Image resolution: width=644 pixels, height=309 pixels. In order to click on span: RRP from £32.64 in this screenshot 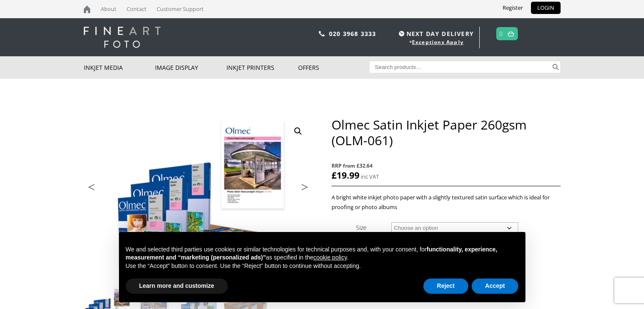, I will do `click(446, 165)`.